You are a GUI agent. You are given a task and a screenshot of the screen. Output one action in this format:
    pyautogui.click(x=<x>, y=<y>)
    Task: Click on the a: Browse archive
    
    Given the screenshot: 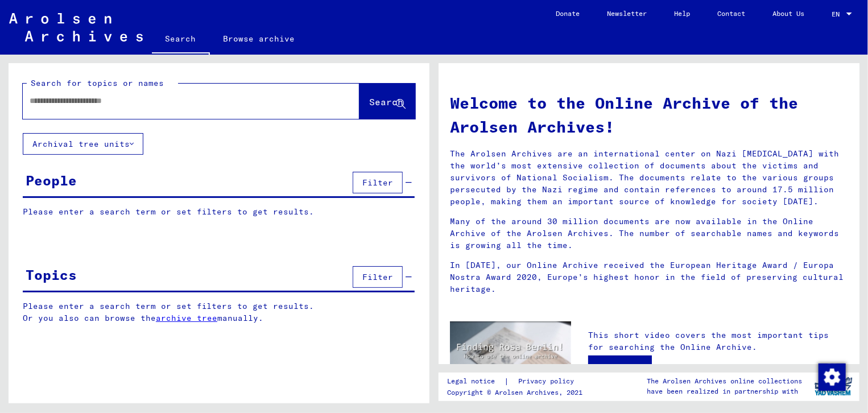 What is the action you would take?
    pyautogui.click(x=259, y=39)
    